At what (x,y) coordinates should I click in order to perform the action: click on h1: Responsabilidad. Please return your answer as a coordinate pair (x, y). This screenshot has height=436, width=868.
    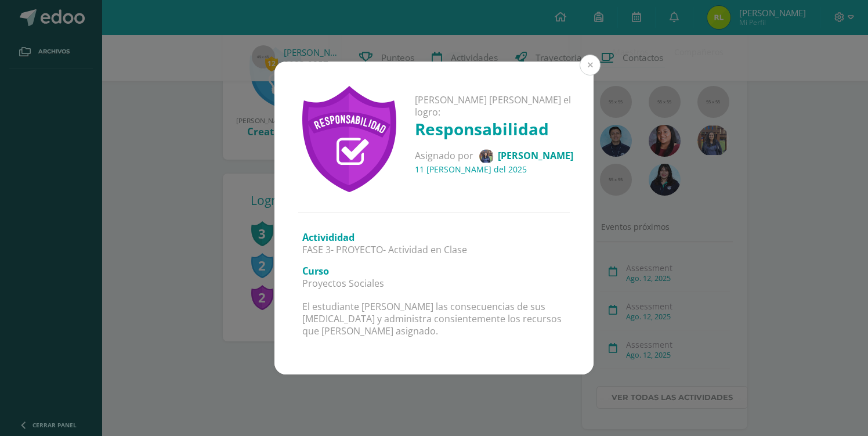
    Looking at the image, I should click on (499, 129).